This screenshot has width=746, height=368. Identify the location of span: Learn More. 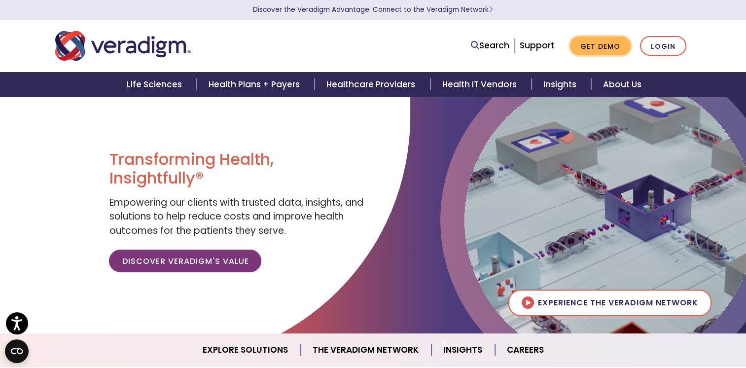
(491, 9).